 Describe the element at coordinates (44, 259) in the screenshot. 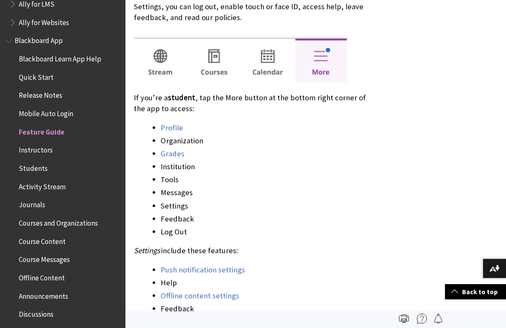

I see `span: Course Messages` at that location.